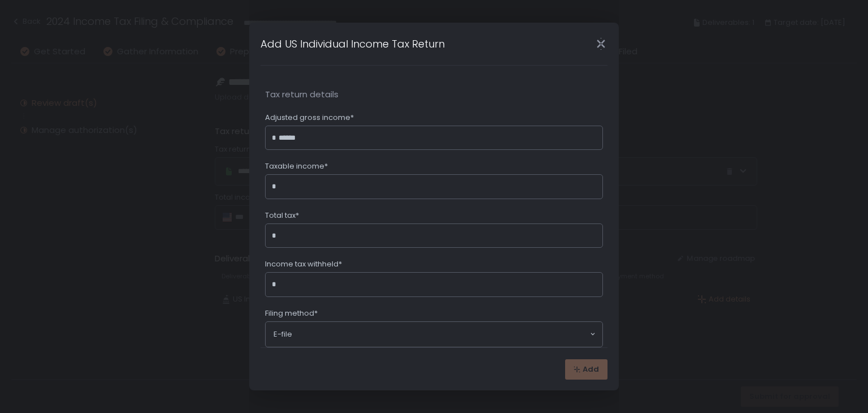 This screenshot has height=413, width=868. Describe the element at coordinates (283, 334) in the screenshot. I see `span: E-file` at that location.